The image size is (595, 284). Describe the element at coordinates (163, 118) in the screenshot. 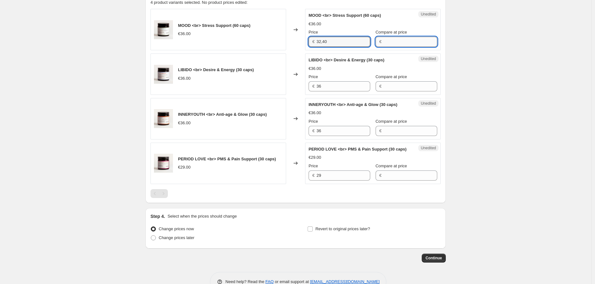

I see `img: INNERYOUTH-835x835_716e0f09-5281-4da2-b6bf-c10663a61abb_80x.jpg` at that location.